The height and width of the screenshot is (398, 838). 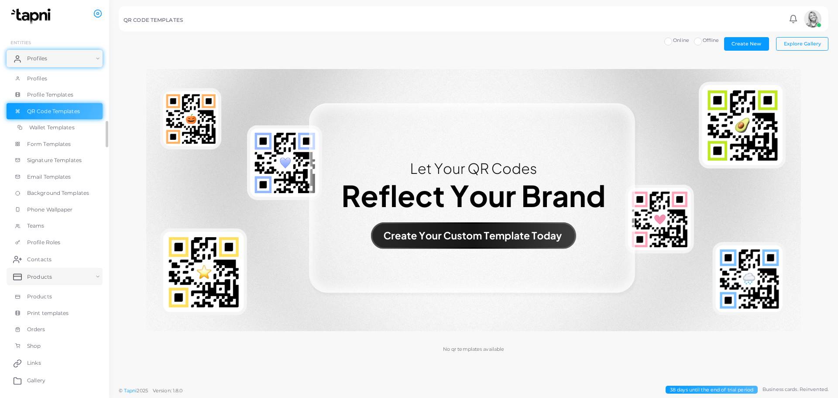 What do you see at coordinates (474, 200) in the screenshot?
I see `img: No qr templates` at bounding box center [474, 200].